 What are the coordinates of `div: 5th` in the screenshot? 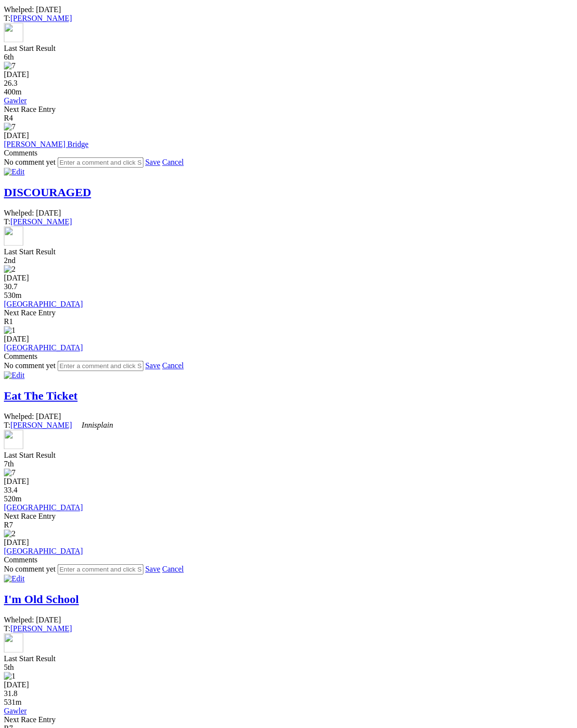 It's located at (288, 668).